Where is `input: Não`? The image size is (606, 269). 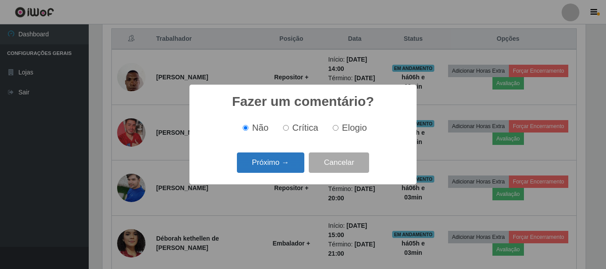 input: Não is located at coordinates (245, 128).